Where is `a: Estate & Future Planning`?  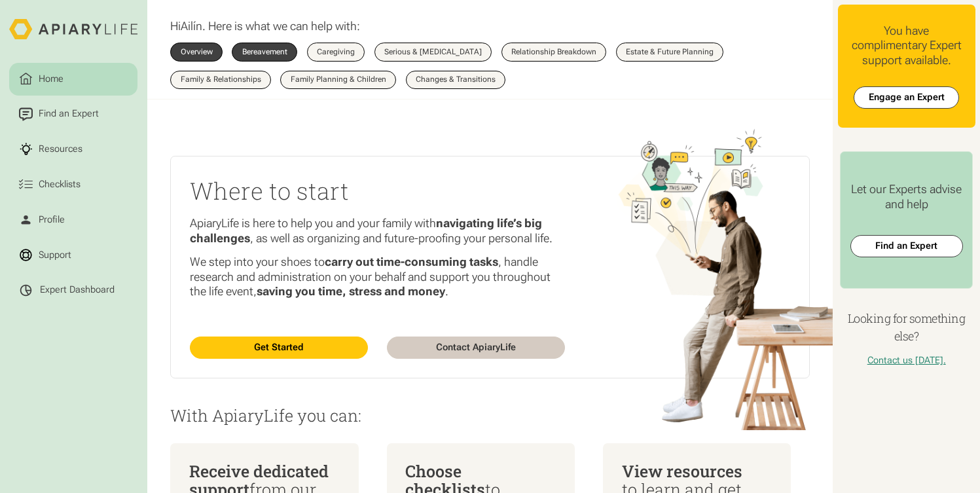
a: Estate & Future Planning is located at coordinates (670, 52).